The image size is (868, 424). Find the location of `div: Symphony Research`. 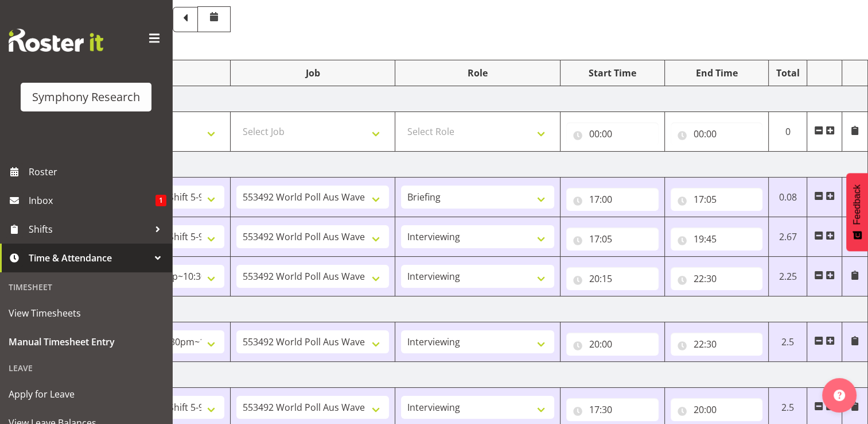

div: Symphony Research is located at coordinates (86, 97).